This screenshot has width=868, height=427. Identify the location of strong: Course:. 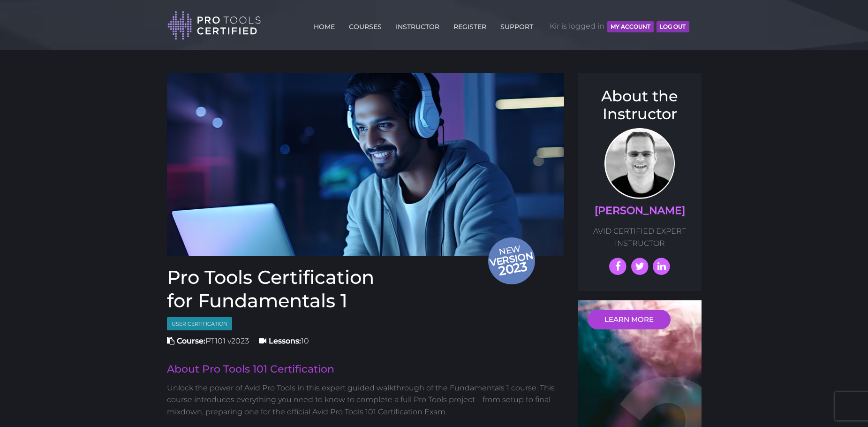
(191, 341).